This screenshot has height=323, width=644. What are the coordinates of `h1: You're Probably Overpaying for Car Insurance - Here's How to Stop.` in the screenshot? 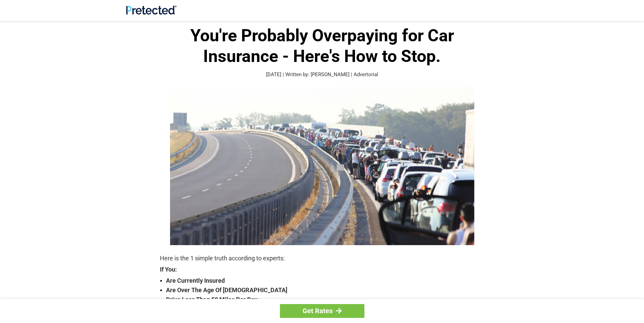 It's located at (322, 46).